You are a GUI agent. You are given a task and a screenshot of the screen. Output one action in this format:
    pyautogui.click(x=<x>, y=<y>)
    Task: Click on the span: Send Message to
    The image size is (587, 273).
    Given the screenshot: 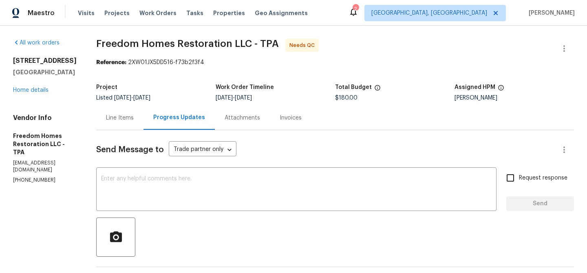 What is the action you would take?
    pyautogui.click(x=130, y=150)
    